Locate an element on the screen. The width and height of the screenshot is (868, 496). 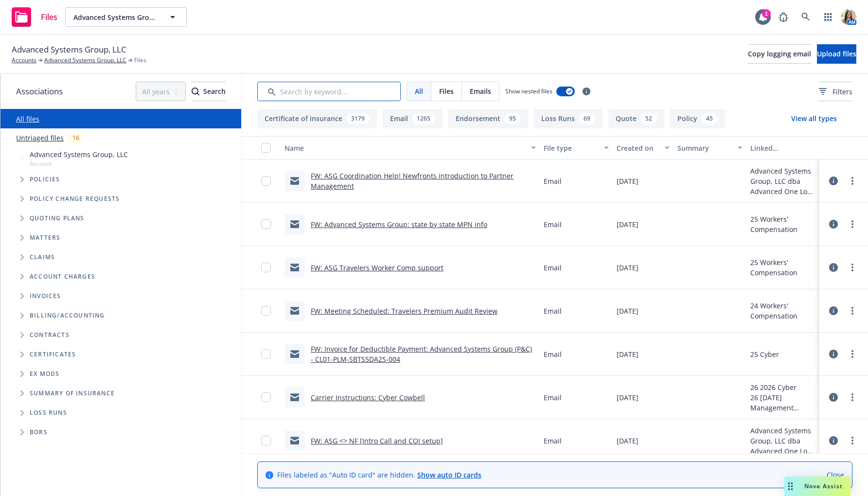
div: 52 is located at coordinates (649, 119).